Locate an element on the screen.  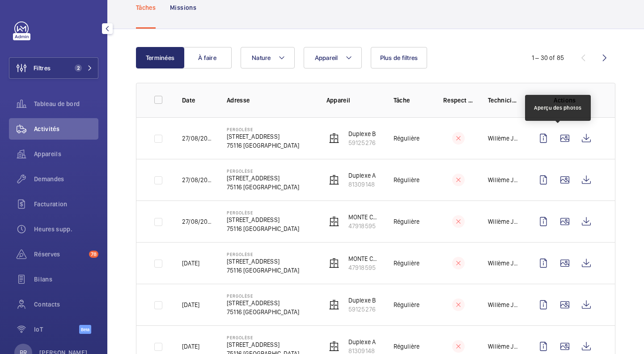
button: Terminées is located at coordinates (160, 58).